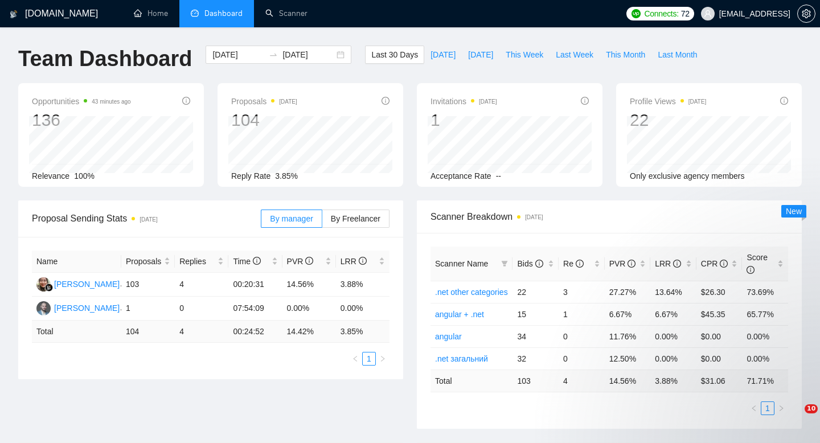 The height and width of the screenshot is (443, 820). What do you see at coordinates (355, 219) in the screenshot?
I see `span: By Freelancer` at bounding box center [355, 219].